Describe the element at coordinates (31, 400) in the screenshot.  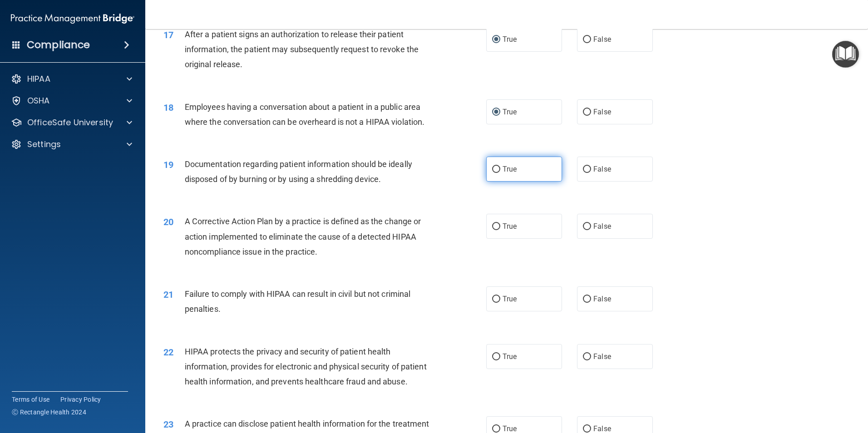
I see `a: Terms of Use` at that location.